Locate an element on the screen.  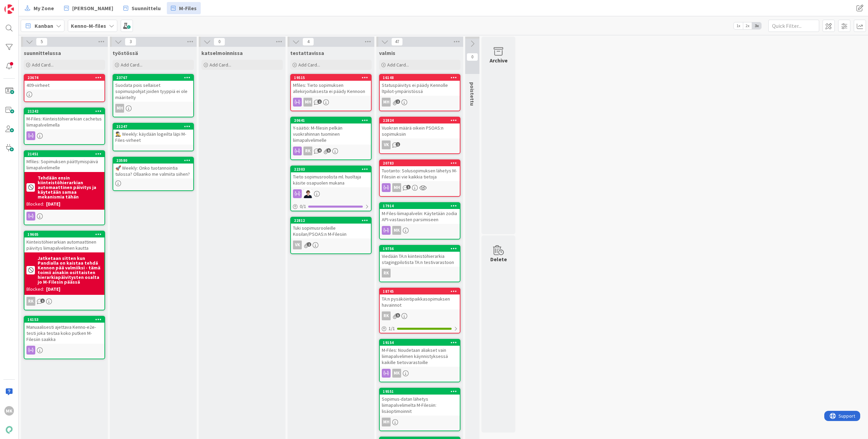
div: 22824Vuokran määrä oikein PSOAS:n sopimuksiin is located at coordinates (420, 128).